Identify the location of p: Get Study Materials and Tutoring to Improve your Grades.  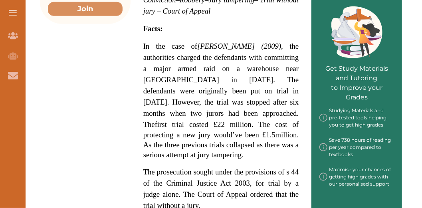
(357, 72).